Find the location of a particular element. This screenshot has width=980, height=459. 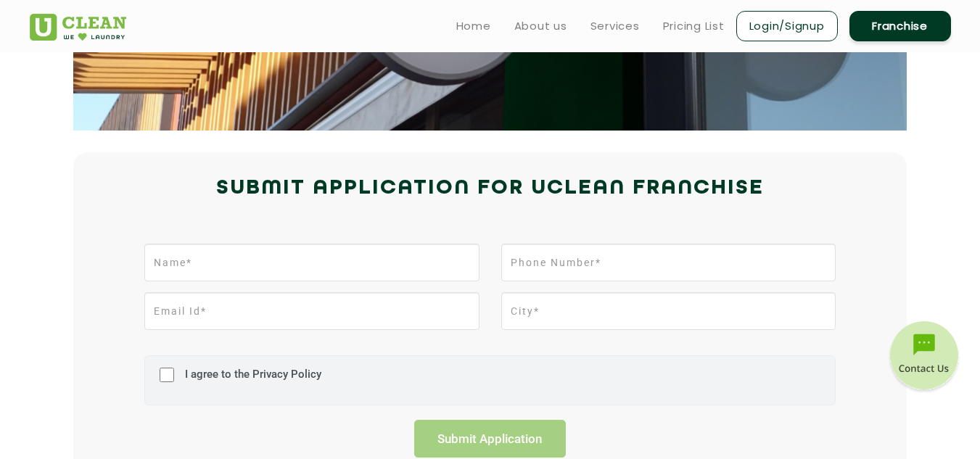

h2: Submit Application for UCLEAN FRANCHISE is located at coordinates (490, 189).